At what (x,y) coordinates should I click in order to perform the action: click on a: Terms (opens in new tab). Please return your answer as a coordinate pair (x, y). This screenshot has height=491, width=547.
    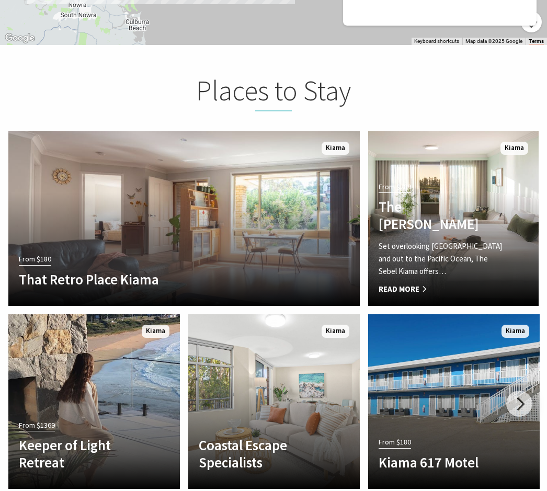
    Looking at the image, I should click on (536, 41).